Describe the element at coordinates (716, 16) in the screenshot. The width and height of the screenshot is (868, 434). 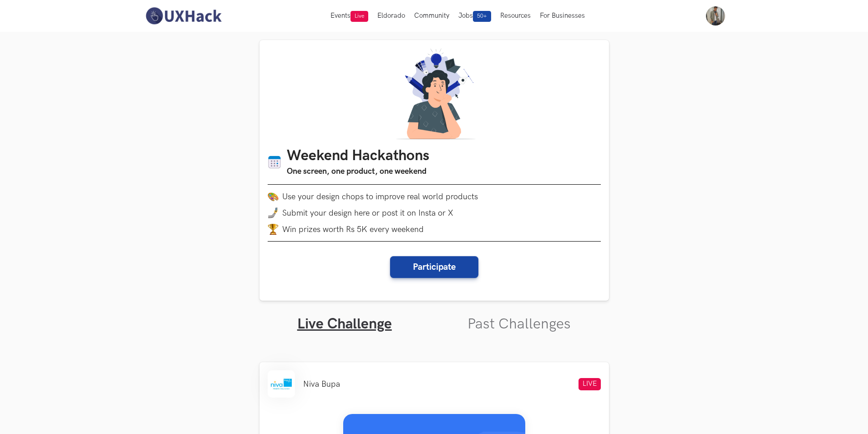
I see `img: Your profile pic` at that location.